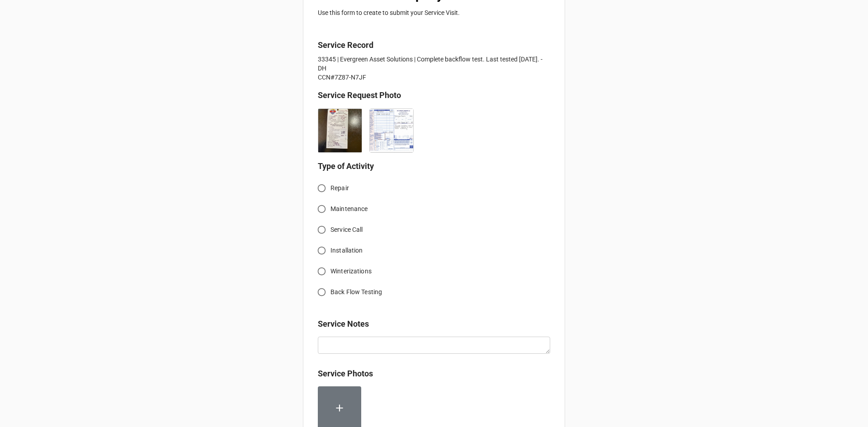  Describe the element at coordinates (392, 130) in the screenshot. I see `img: 8G5ljKCBmciMJtixTbKDbWeDxyiOXUvkG-itv1rJsTg` at that location.